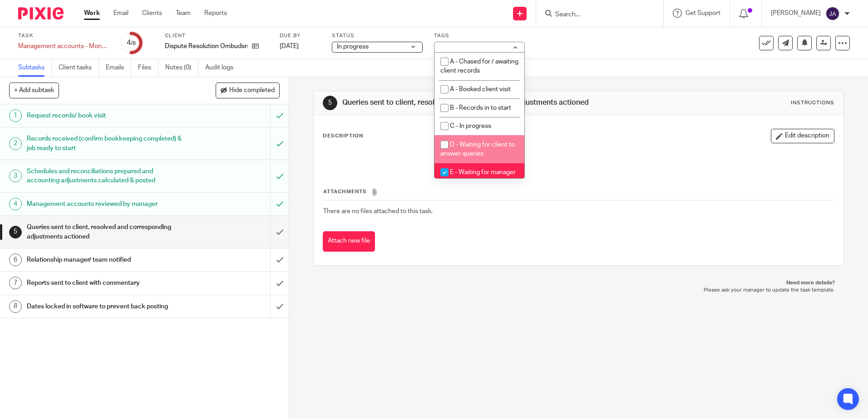 Image resolution: width=868 pixels, height=419 pixels. What do you see at coordinates (41, 13) in the screenshot?
I see `img: Pixie` at bounding box center [41, 13].